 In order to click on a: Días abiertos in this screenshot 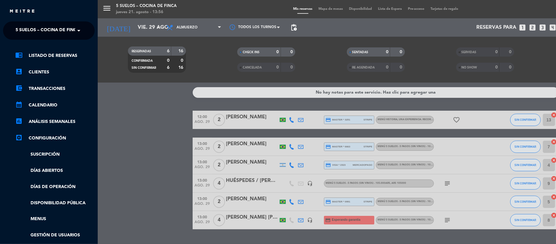, I will do `click(55, 170)`.